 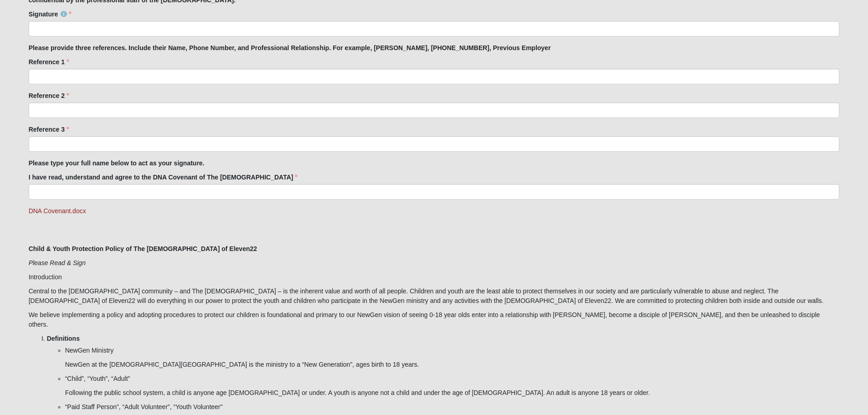 What do you see at coordinates (443, 339) in the screenshot?
I see `h5: Definitions` at bounding box center [443, 339].